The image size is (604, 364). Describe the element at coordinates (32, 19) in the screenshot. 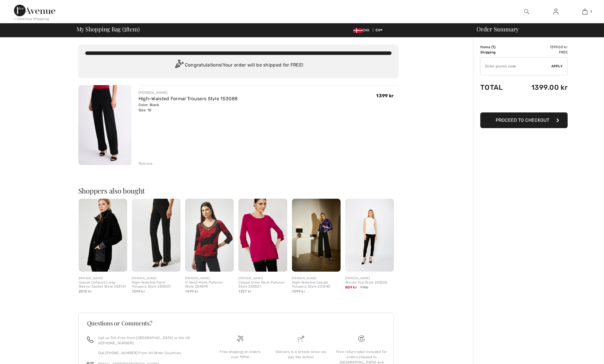

I see `div: < Continue Shopping` at that location.